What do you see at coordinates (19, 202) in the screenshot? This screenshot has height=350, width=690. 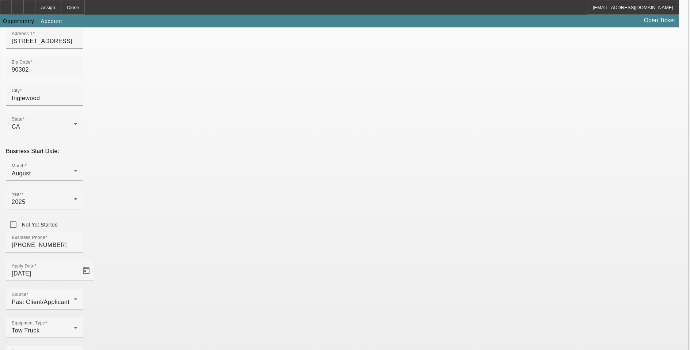 I see `span: 2025` at bounding box center [19, 202].